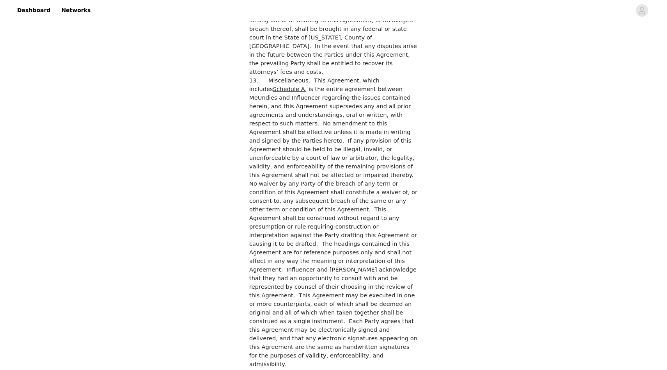  What do you see at coordinates (642, 11) in the screenshot?
I see `div: avatar` at bounding box center [642, 11].